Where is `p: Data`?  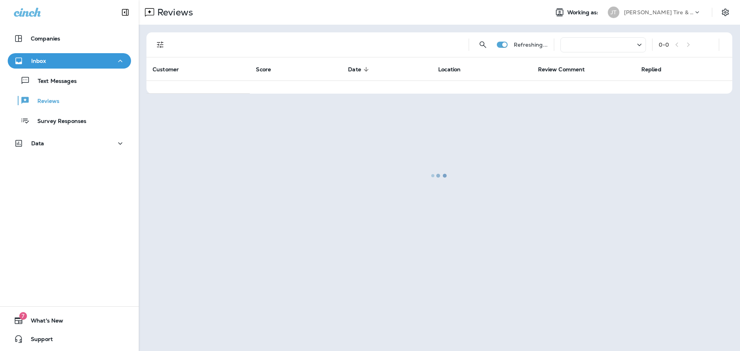
p: Data is located at coordinates (38, 143).